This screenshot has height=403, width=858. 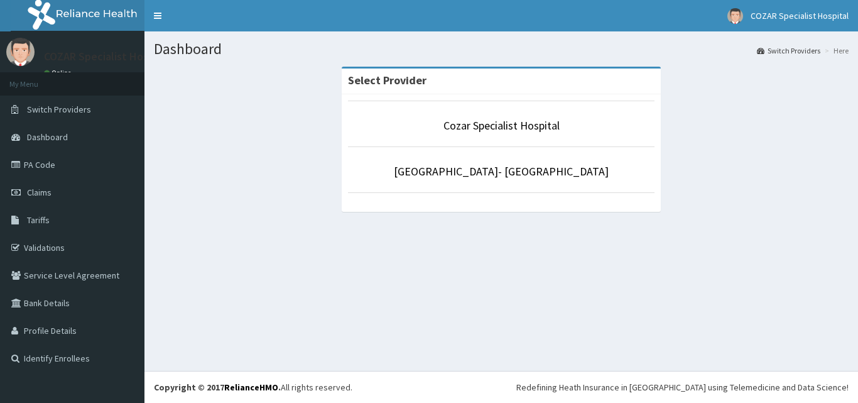 I want to click on a: RelianceHMO, so click(x=251, y=387).